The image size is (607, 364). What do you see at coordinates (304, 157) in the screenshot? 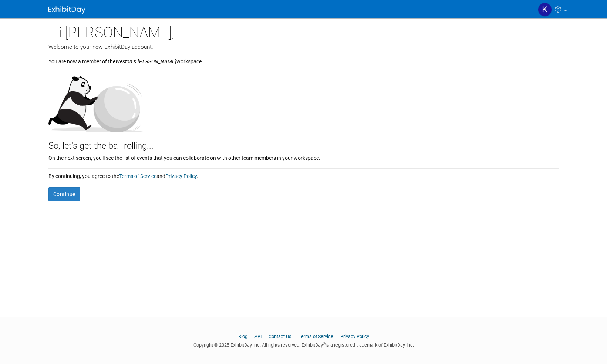
I see `div: On the next screen, you'll see the list of events that you can collaborate on with other team mem...` at bounding box center [304, 157].